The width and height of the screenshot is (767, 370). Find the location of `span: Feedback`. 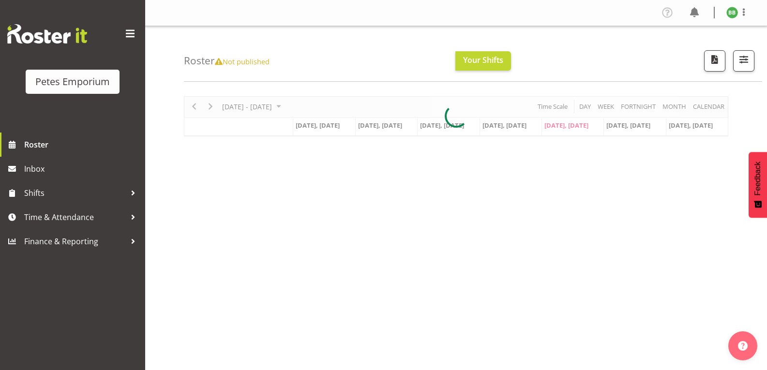

span: Feedback is located at coordinates (758, 179).